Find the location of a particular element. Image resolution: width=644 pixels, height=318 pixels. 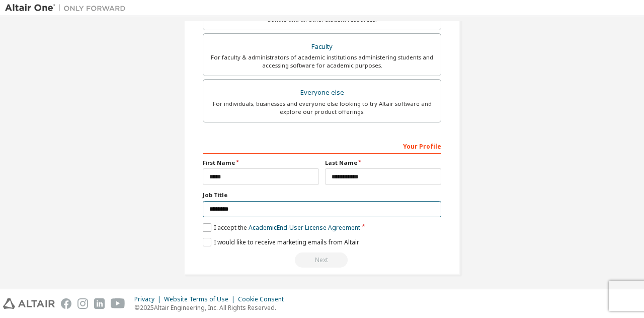

img: facebook.svg is located at coordinates (66, 303).